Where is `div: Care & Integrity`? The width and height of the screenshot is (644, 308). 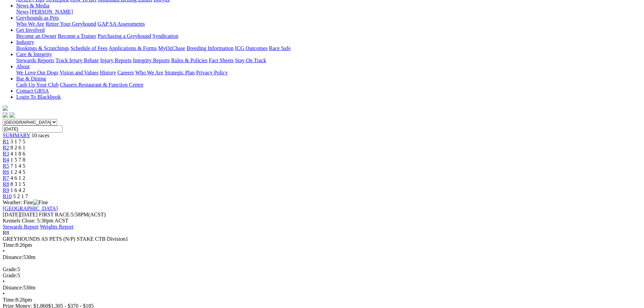 div: Care & Integrity is located at coordinates (328, 61).